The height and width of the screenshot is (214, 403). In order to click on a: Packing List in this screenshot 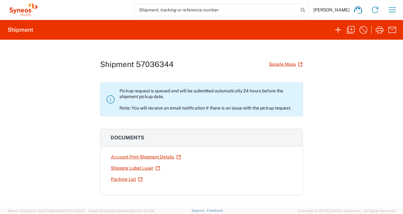, I will do `click(127, 179)`.